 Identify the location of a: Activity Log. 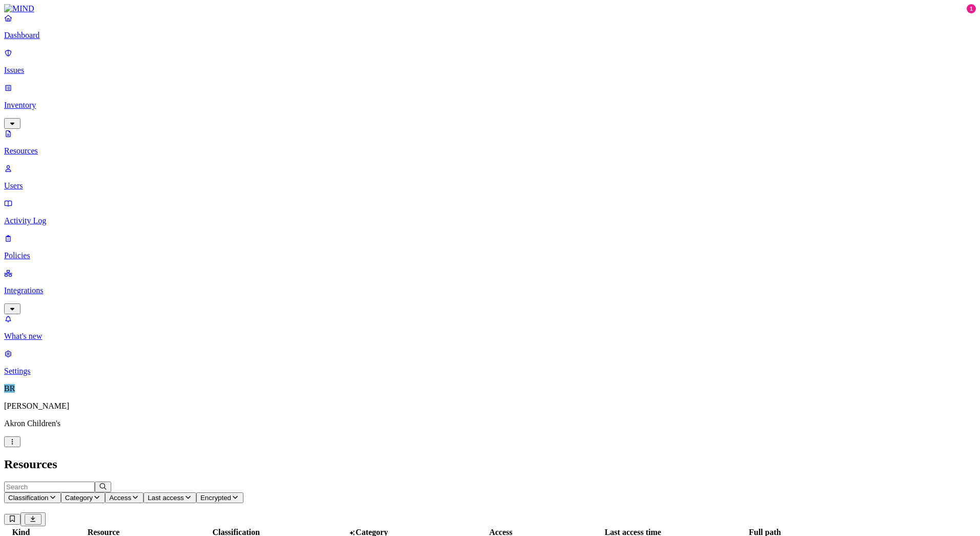
(490, 212).